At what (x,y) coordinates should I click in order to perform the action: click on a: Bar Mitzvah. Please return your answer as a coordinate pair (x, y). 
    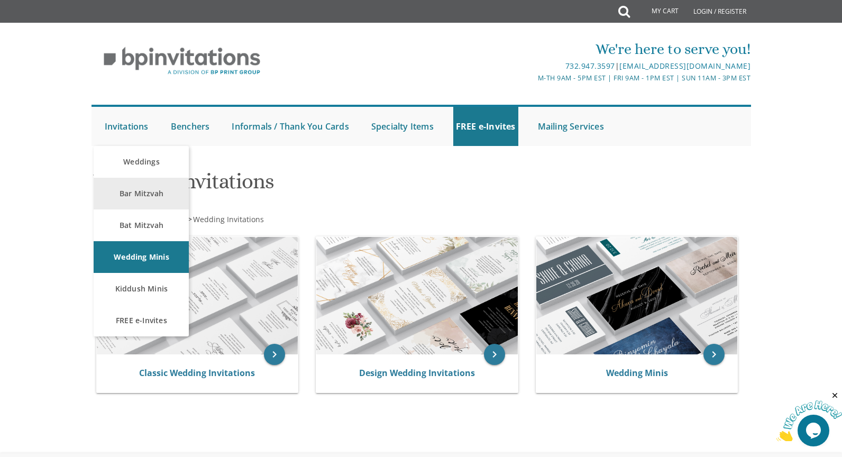
    Looking at the image, I should click on (141, 194).